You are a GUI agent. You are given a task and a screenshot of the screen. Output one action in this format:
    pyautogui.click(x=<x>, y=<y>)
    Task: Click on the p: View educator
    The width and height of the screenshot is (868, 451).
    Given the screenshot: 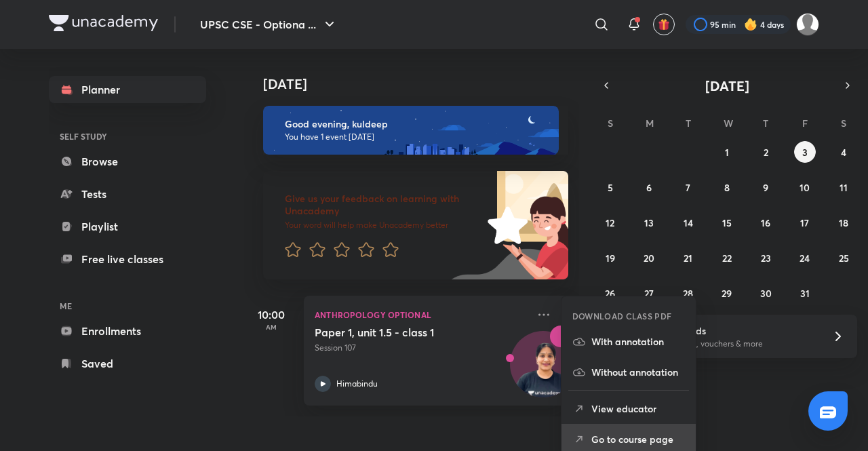 What is the action you would take?
    pyautogui.click(x=638, y=409)
    